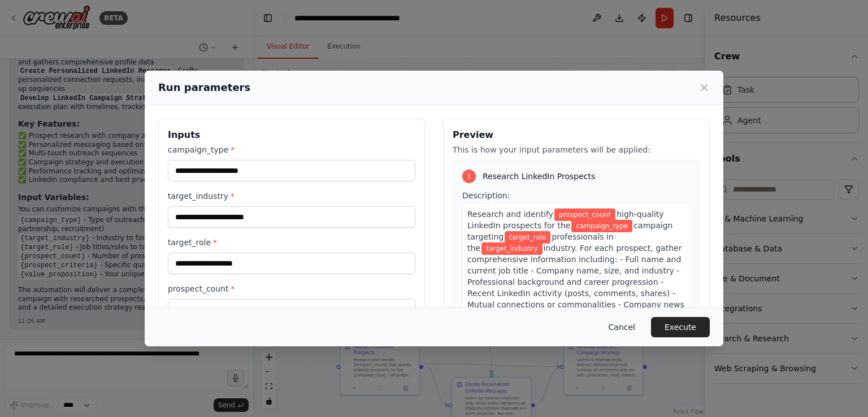  I want to click on p: This is how your input parameters will be applied:, so click(576, 150).